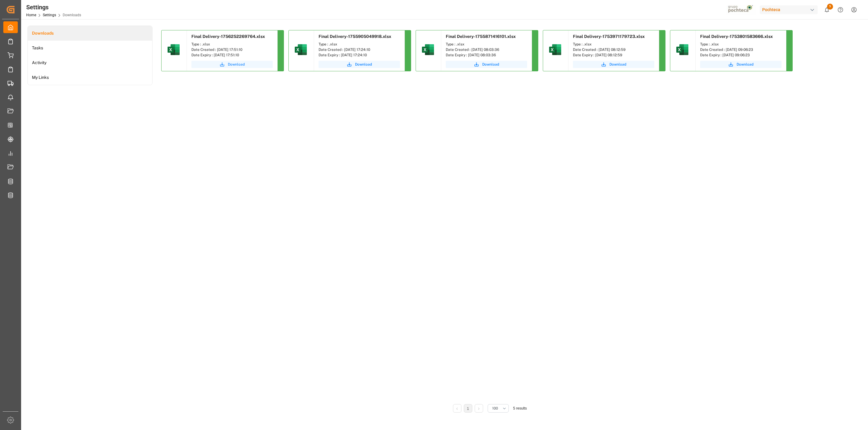  Describe the element at coordinates (90, 63) in the screenshot. I see `li: Activity` at that location.